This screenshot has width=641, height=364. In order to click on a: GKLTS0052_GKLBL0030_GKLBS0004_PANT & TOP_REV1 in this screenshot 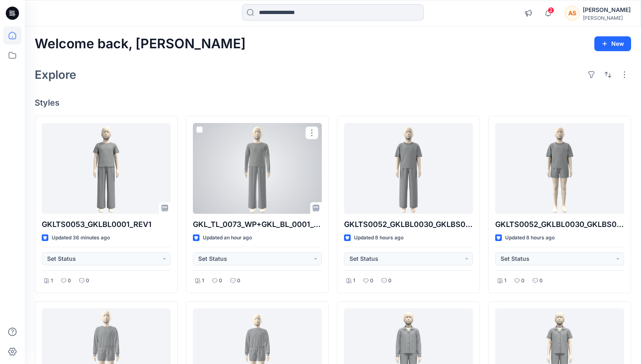, I will do `click(409, 168)`.